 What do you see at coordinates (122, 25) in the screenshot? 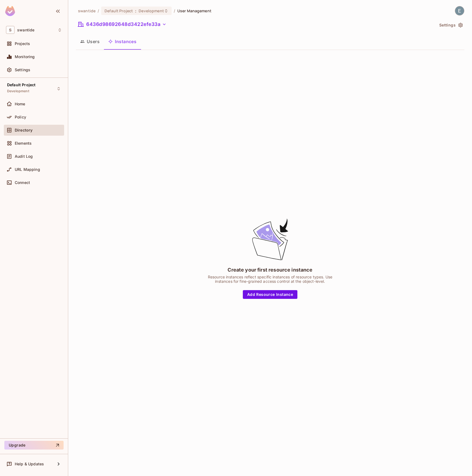
I see `button: 6436d98692648d3422efe33a` at bounding box center [122, 25].